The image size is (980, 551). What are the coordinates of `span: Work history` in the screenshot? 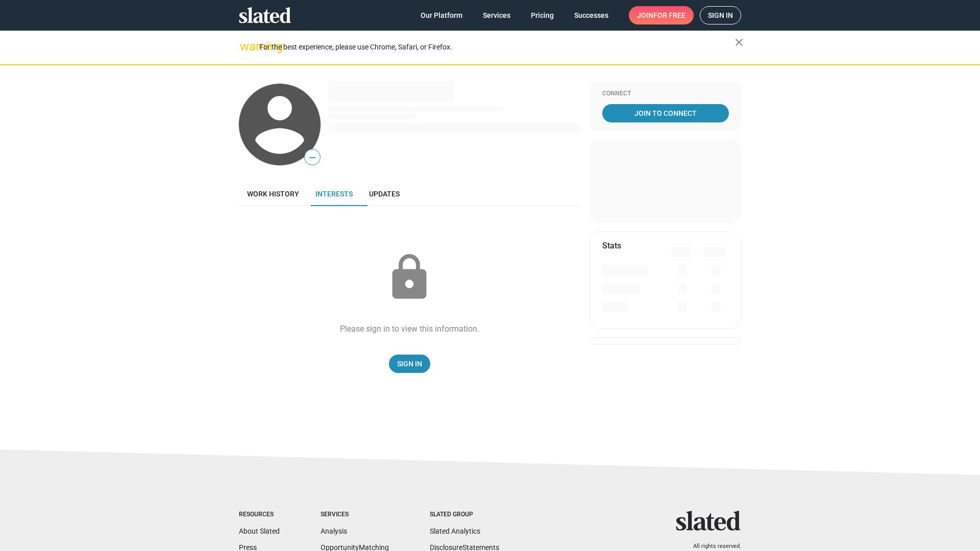 It's located at (273, 194).